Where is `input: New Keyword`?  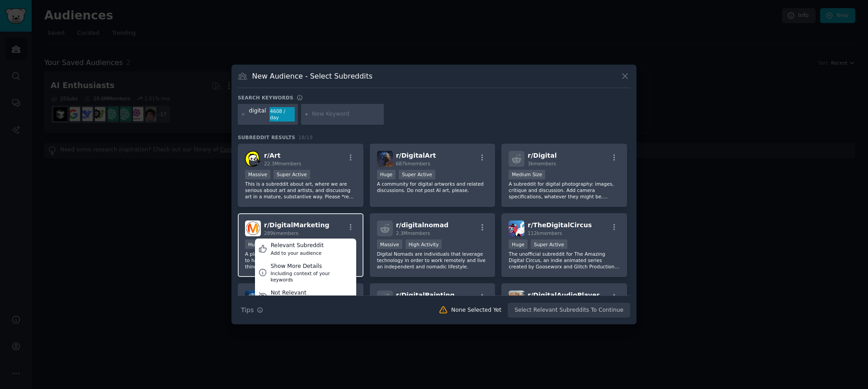 input: New Keyword is located at coordinates (346, 114).